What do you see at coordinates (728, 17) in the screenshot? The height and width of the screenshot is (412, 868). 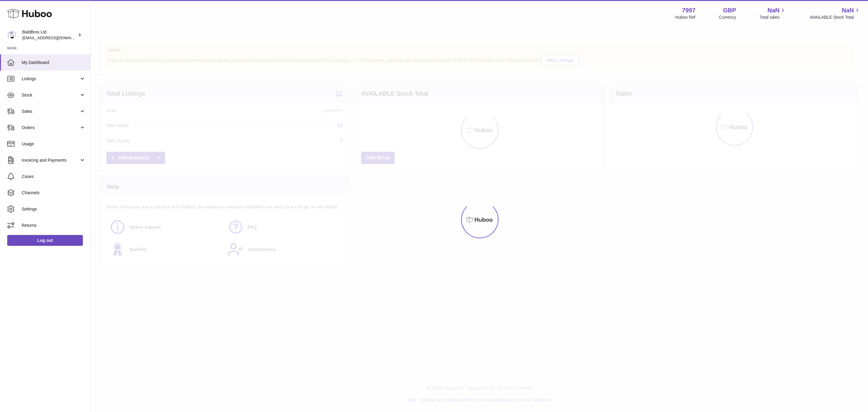 I see `div: Currency` at bounding box center [728, 17].